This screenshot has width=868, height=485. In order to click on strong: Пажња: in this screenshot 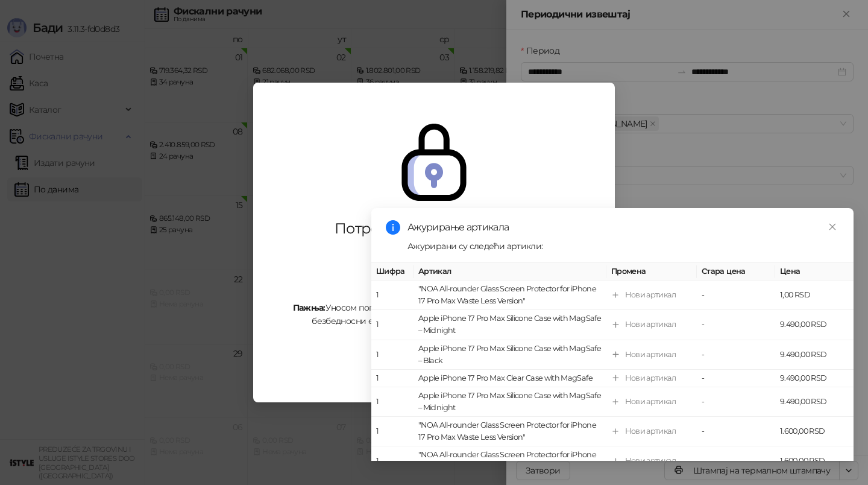, I will do `click(309, 308)`.